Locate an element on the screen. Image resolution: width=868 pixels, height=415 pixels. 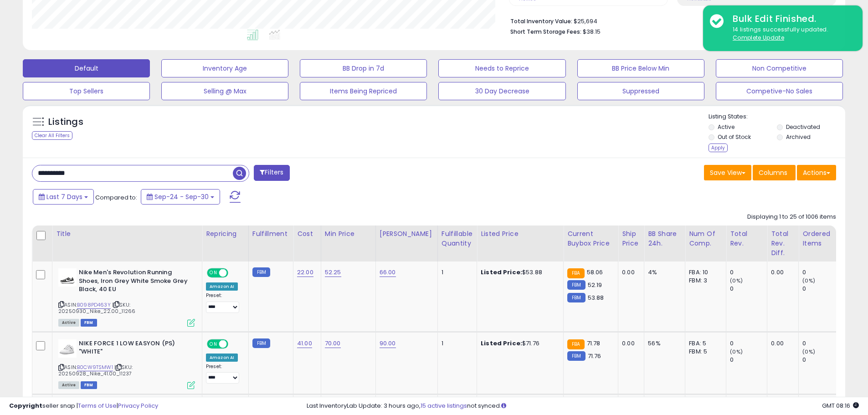
b: Listed Price: is located at coordinates (501, 343).